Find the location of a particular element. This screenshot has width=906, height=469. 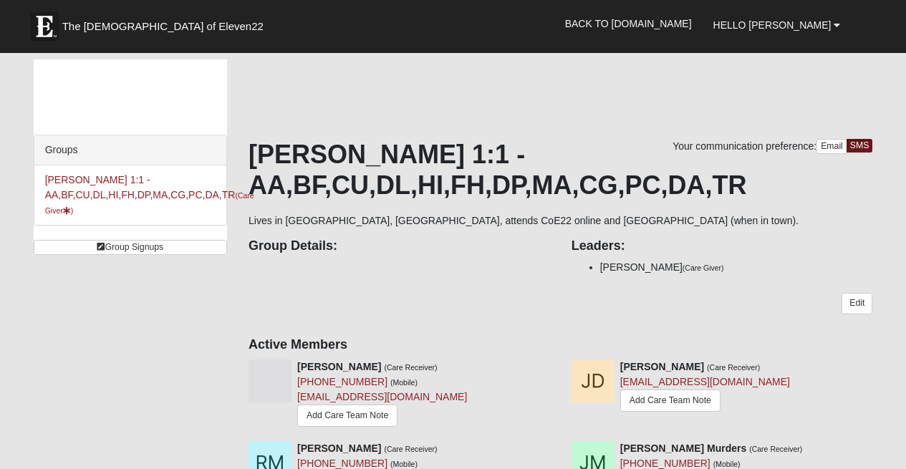

small: (Care Giver) is located at coordinates (703, 268).